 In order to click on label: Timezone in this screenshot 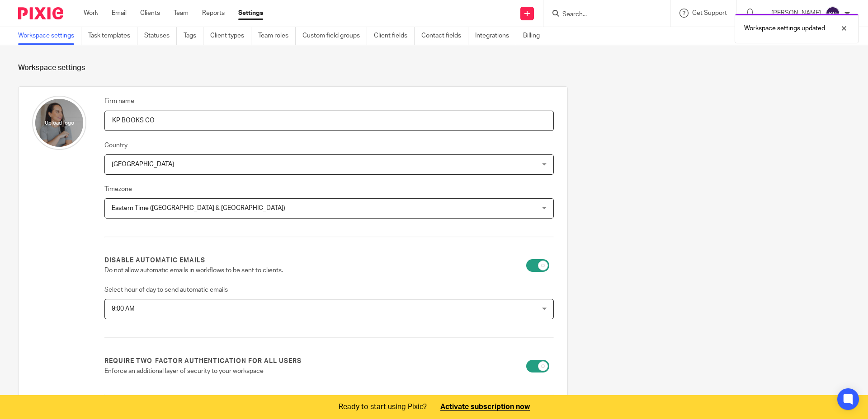, I will do `click(118, 190)`.